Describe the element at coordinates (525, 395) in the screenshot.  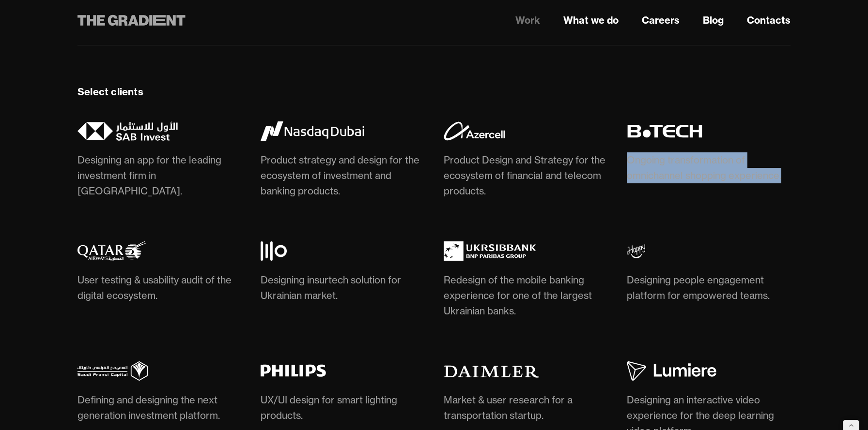
I see `a: Market & user research for a transportation startup.` at that location.